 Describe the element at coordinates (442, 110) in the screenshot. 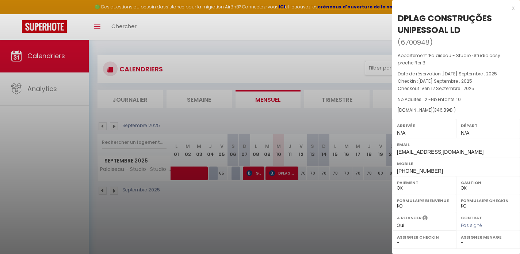

I see `span: 346.89` at that location.